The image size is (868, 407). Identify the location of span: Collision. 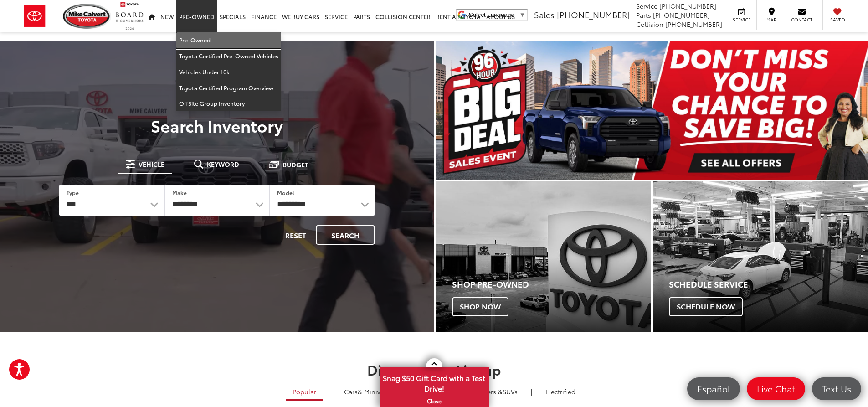
(650, 24).